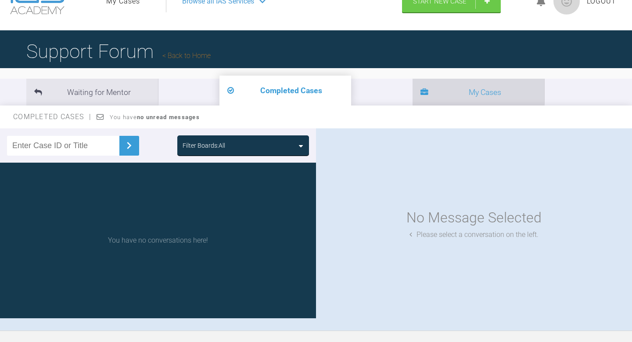 The image size is (632, 342). Describe the element at coordinates (168, 117) in the screenshot. I see `strong: no unread messages` at that location.